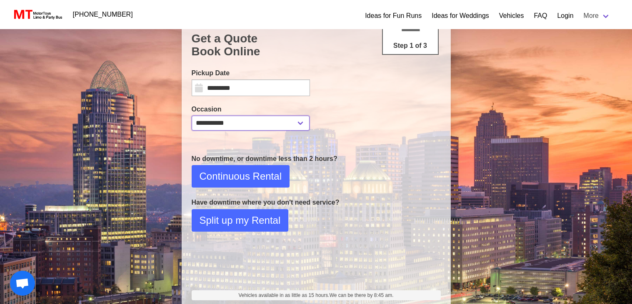 This screenshot has width=632, height=304. I want to click on label: Pickup Date, so click(251, 73).